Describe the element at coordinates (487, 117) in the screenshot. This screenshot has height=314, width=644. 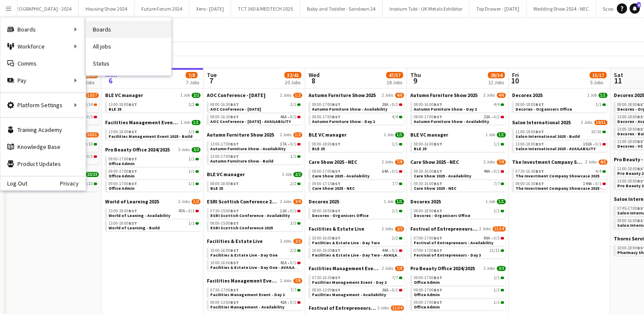
I see `span: 23A` at that location.